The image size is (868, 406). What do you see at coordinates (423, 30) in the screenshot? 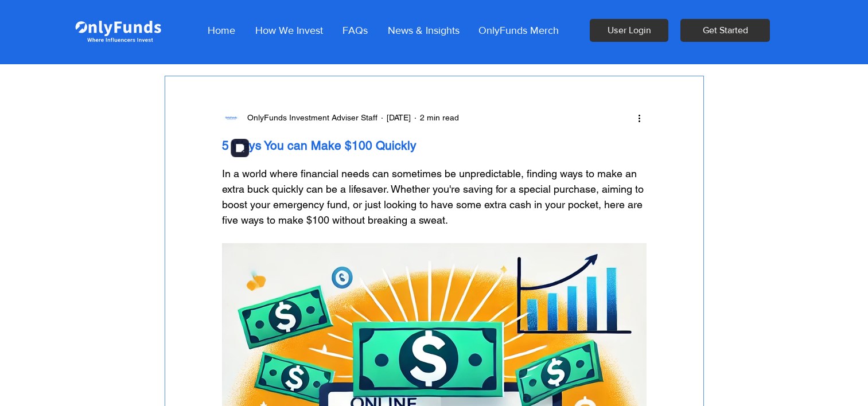
I see `a: News & Insights` at bounding box center [423, 30].